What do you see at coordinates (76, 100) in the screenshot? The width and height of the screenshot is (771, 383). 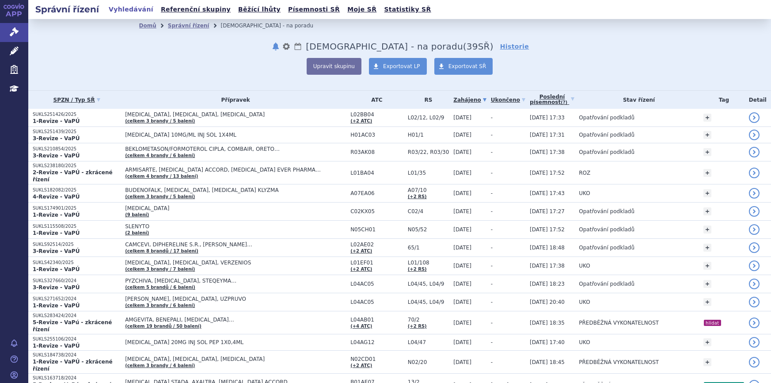 I see `a: SPZN / Typ SŘ` at bounding box center [76, 100].